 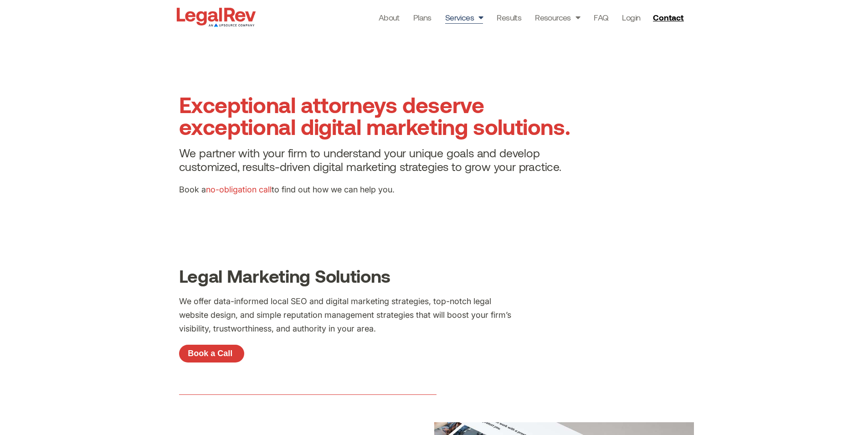 I want to click on a: Book a Call, so click(x=211, y=354).